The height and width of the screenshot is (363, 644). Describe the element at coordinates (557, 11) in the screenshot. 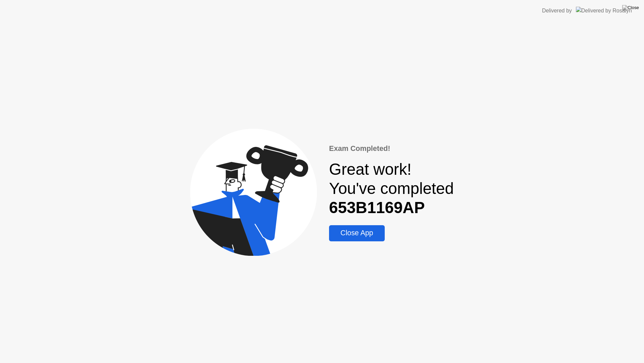

I see `div: Delivered by` at that location.